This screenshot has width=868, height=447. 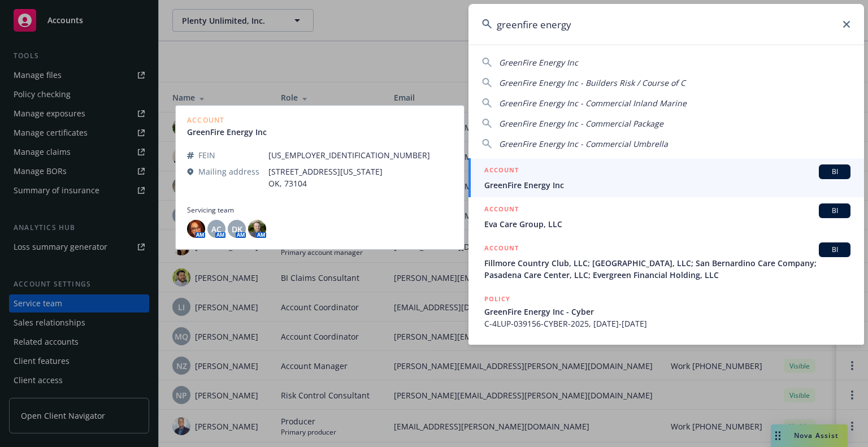 I want to click on span: GreenFire Energy Inc - Cyber, so click(x=667, y=311).